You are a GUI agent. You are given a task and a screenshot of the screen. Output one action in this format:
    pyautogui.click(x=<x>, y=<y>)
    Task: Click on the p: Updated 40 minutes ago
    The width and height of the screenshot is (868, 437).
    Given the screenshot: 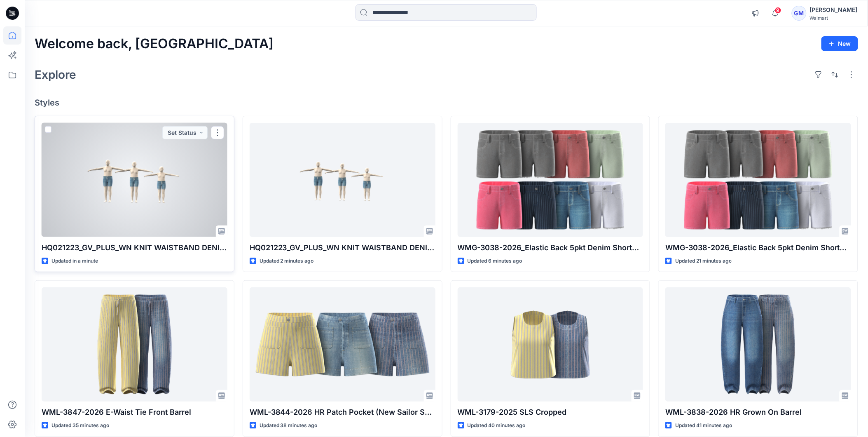 What is the action you would take?
    pyautogui.click(x=497, y=425)
    